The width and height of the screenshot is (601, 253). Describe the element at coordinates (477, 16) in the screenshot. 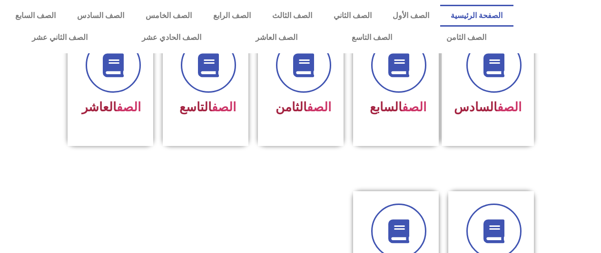

I see `a: الصفحة الرئيسية` at that location.